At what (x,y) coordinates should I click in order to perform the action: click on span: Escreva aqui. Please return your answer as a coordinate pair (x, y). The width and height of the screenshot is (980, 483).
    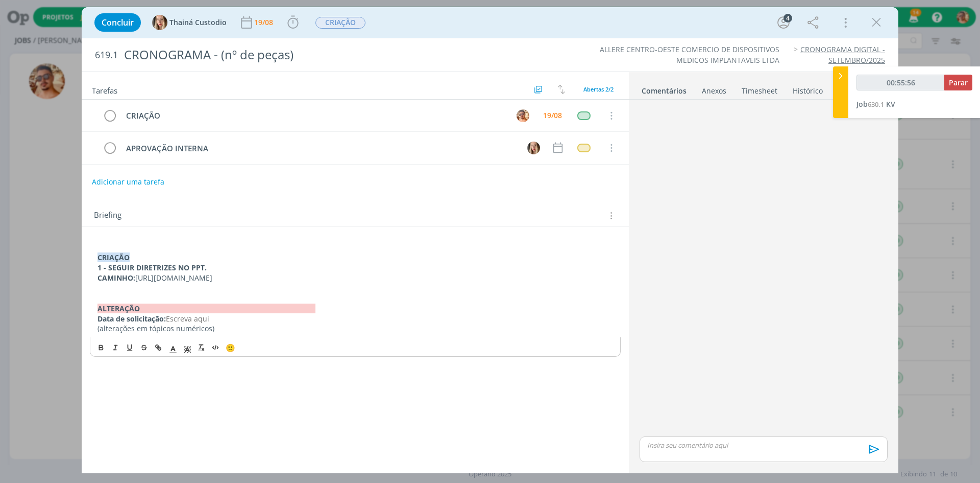
    Looking at the image, I should click on (187, 318).